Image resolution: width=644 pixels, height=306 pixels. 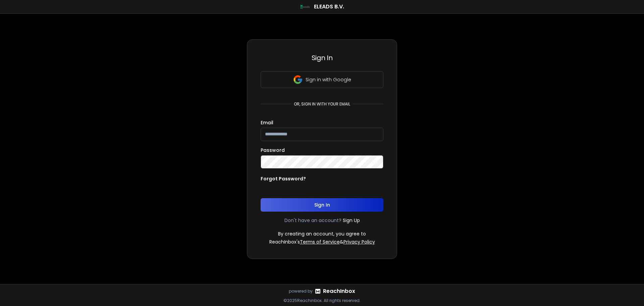 What do you see at coordinates (319, 242) in the screenshot?
I see `span: Terms of Service` at bounding box center [319, 242].